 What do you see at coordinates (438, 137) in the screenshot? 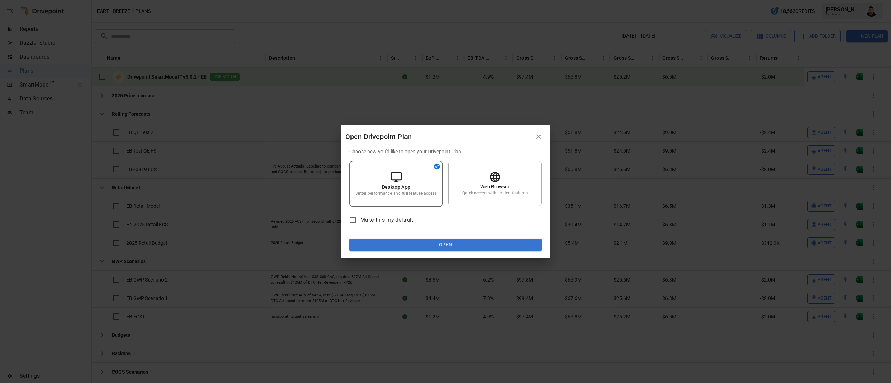
I see `div: Open Drivepoint Plan` at bounding box center [438, 137].